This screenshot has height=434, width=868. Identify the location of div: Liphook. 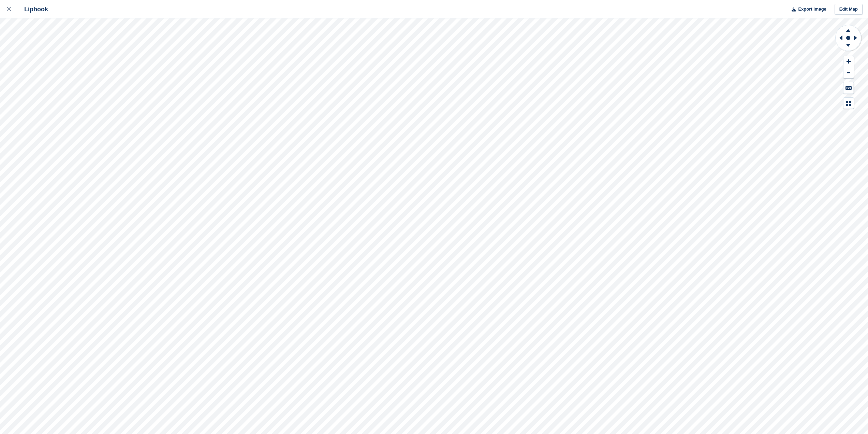
(33, 9).